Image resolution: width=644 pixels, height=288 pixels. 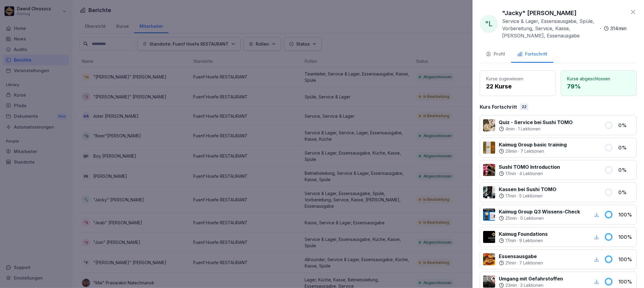 I want to click on p: 0 Lektionen, so click(x=532, y=218).